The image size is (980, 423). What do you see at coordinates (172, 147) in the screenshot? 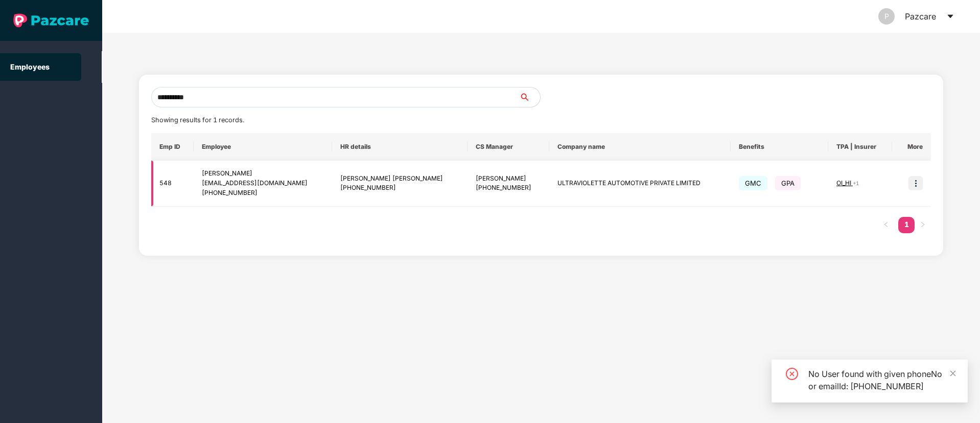
I see `th: Emp ID` at bounding box center [172, 147].